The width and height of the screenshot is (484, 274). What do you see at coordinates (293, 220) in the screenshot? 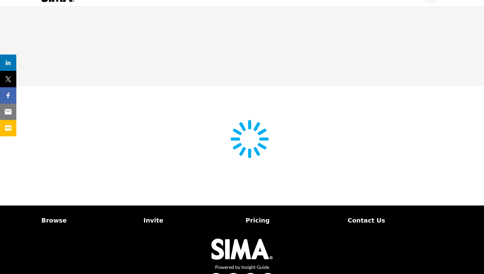
I see `p: Pricing` at bounding box center [293, 220].